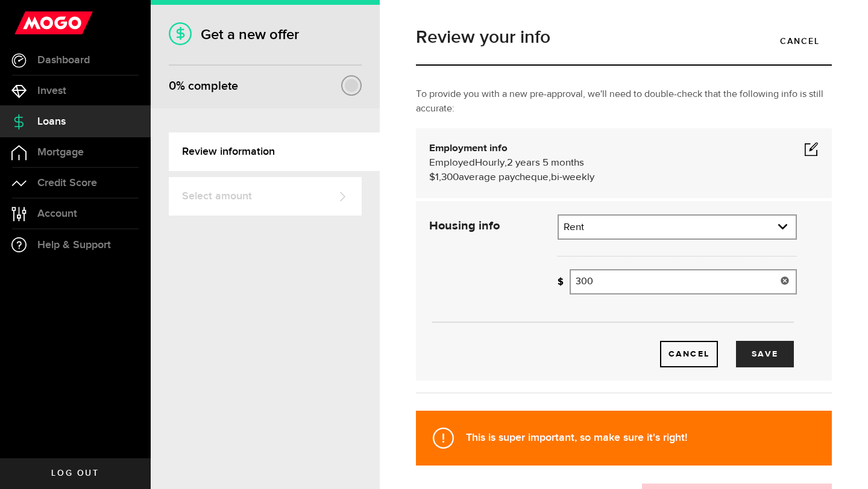 This screenshot has width=868, height=489. What do you see at coordinates (172, 86) in the screenshot?
I see `span: 0` at bounding box center [172, 86].